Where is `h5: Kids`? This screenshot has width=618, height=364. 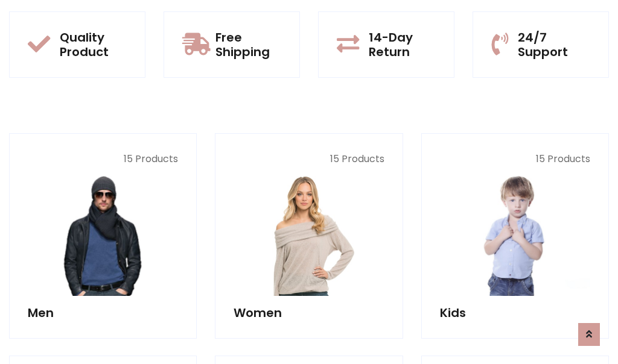 h5: Kids is located at coordinates (515, 313).